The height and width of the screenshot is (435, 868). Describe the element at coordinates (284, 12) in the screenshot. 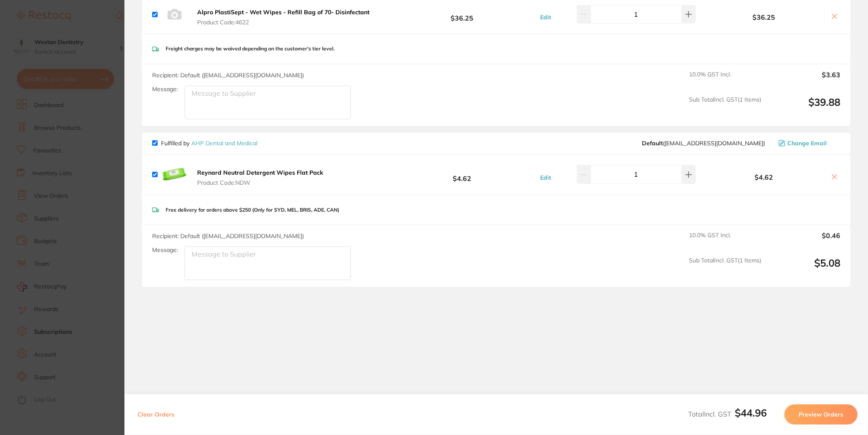

I see `b: Alpro PlastiSept - Wet Wipes - Refill Bag of 70- Disinfectant` at that location.